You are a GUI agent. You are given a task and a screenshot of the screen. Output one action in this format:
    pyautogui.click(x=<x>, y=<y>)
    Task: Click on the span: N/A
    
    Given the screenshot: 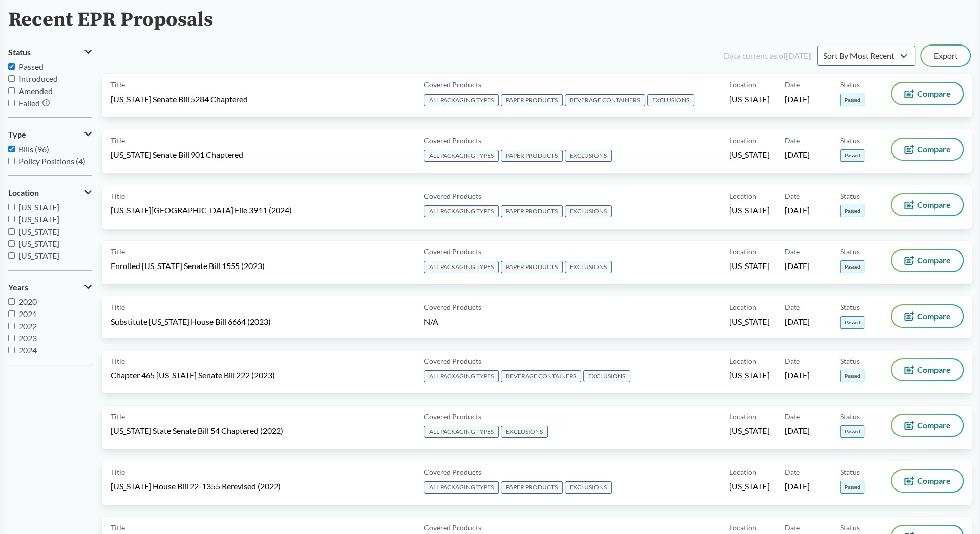 What is the action you would take?
    pyautogui.click(x=431, y=321)
    